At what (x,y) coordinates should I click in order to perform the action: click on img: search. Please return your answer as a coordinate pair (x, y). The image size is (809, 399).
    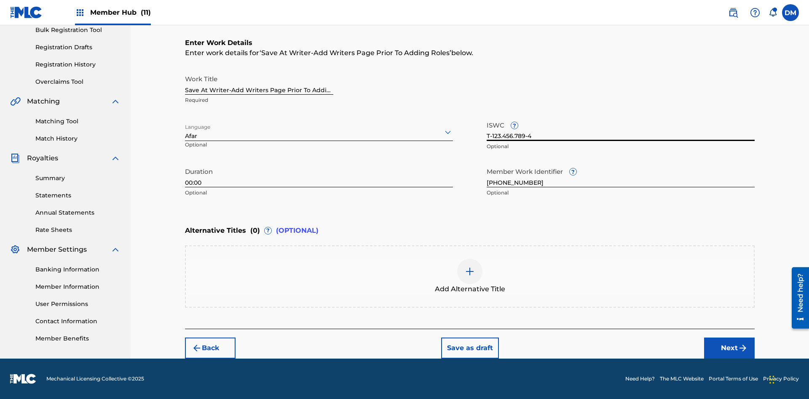
    Looking at the image, I should click on (733, 13).